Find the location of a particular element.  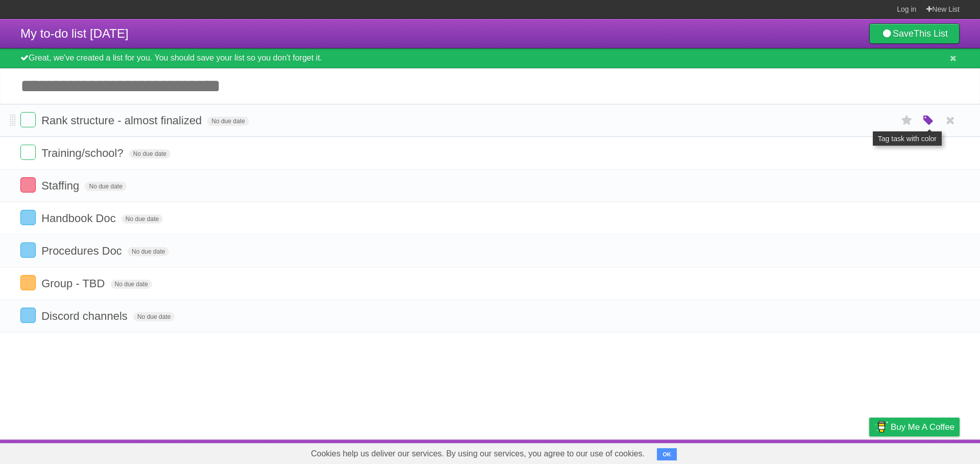

a: Terms is located at coordinates (833, 452).